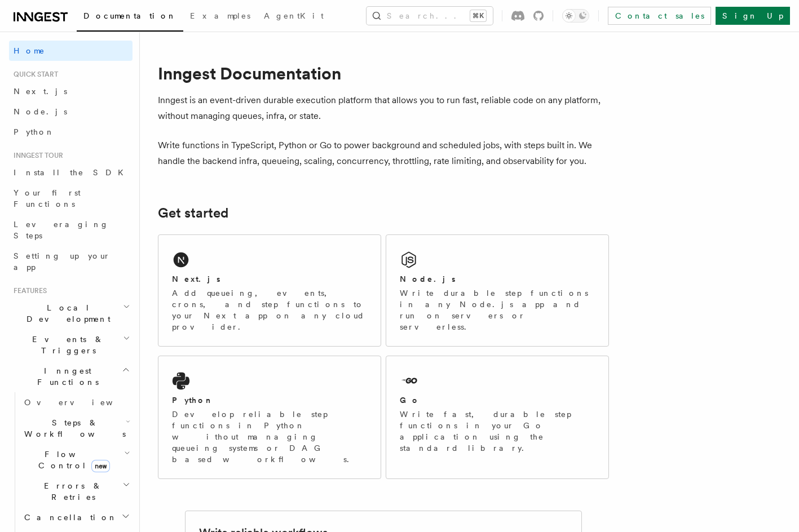 The image size is (799, 532). What do you see at coordinates (497, 431) in the screenshot?
I see `p: Write fast, durable step functions in your Go application using the standard library.` at bounding box center [497, 431].